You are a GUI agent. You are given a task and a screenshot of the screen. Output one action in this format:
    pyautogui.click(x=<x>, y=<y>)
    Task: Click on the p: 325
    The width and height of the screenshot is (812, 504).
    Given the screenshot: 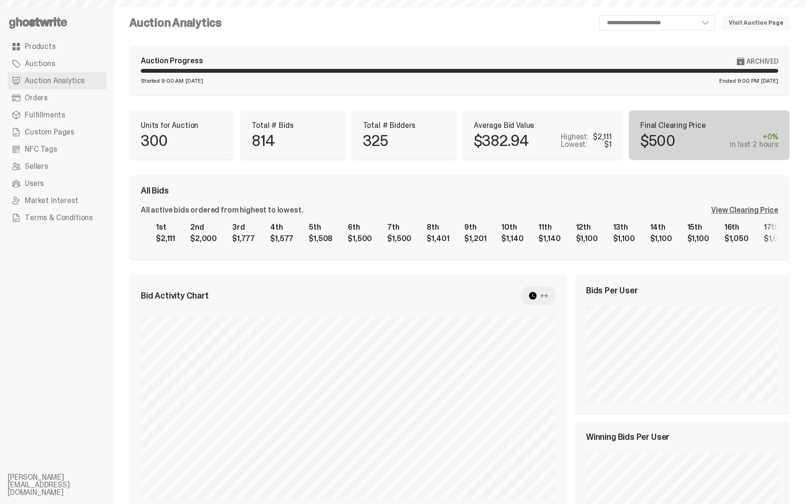 What is the action you would take?
    pyautogui.click(x=375, y=140)
    